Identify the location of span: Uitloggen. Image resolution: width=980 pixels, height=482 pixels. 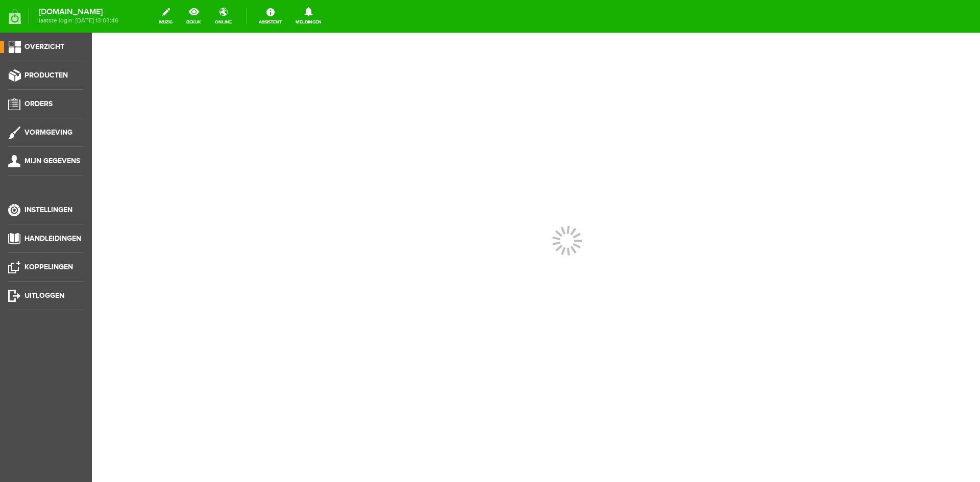
(44, 295).